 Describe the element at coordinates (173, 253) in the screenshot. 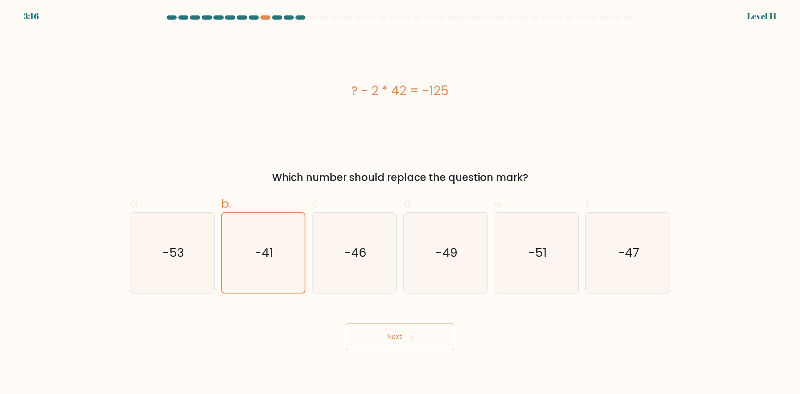

I see `text: -53` at that location.